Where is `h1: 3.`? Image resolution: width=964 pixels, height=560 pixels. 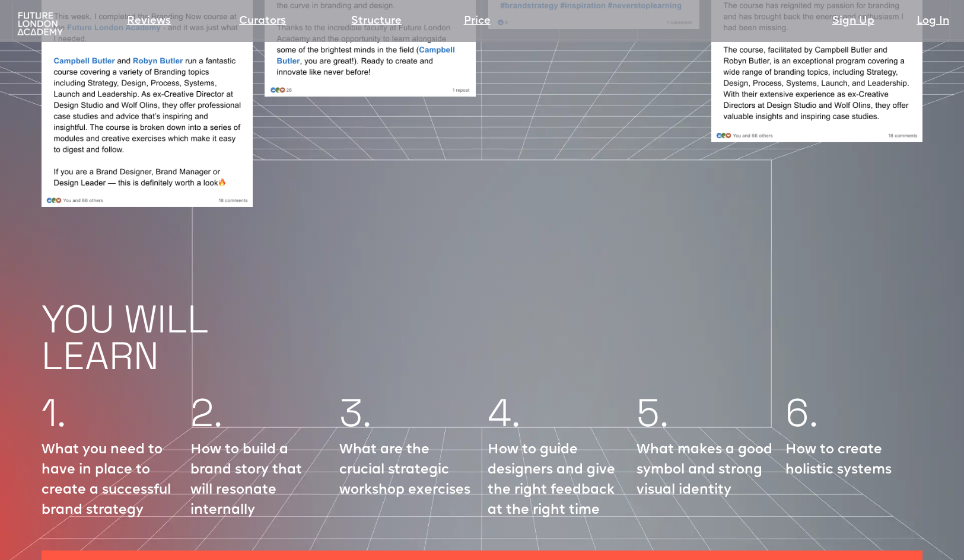
h1: 3. is located at coordinates (355, 413).